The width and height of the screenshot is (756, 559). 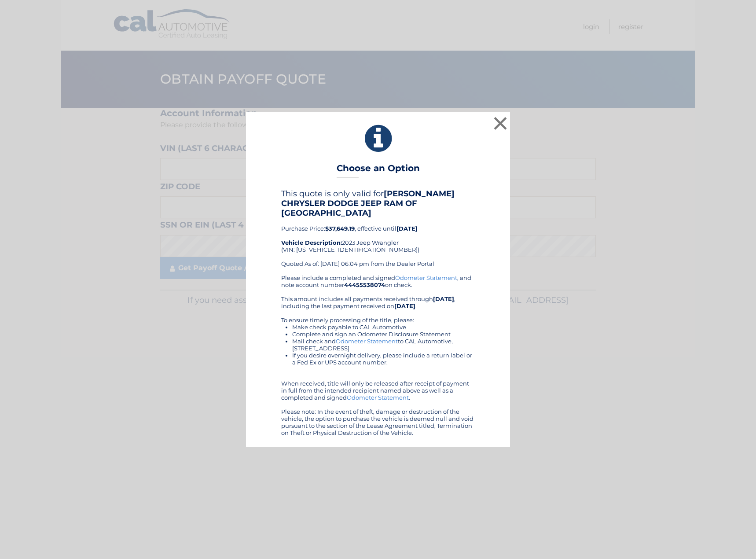 I want to click on b: 44455538074, so click(x=364, y=284).